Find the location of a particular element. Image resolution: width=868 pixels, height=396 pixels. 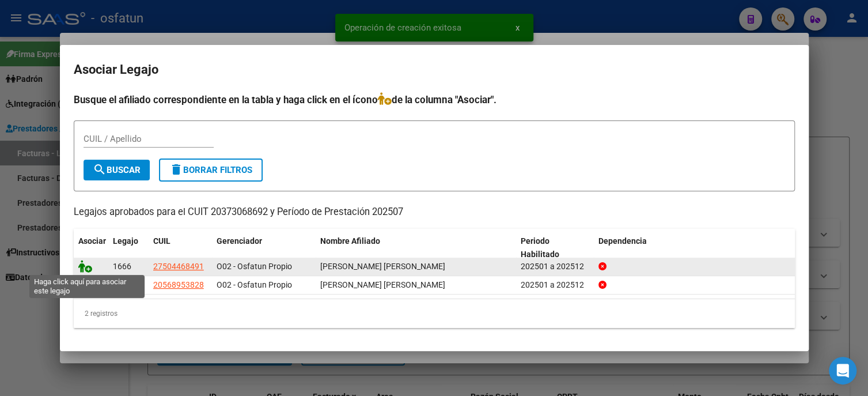

div: Open Intercom Messenger is located at coordinates (843, 371).